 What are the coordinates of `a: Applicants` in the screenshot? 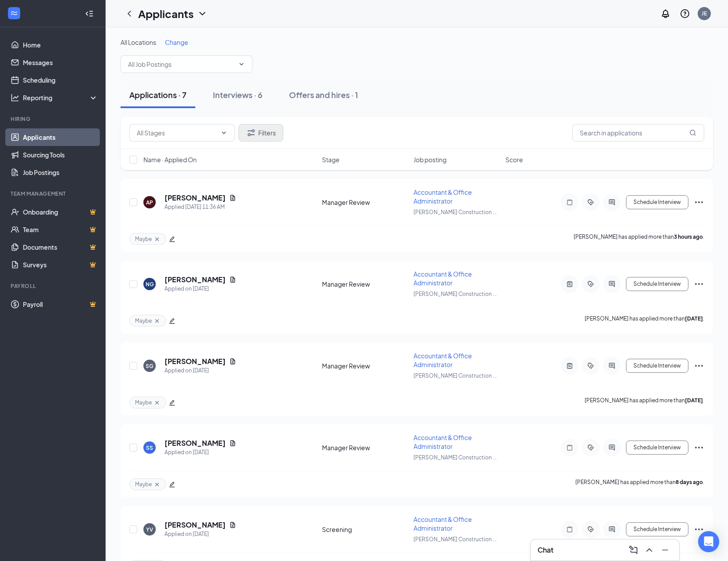 It's located at (60, 137).